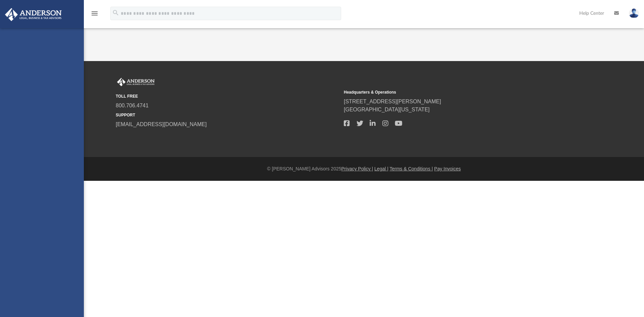  Describe the element at coordinates (455, 93) in the screenshot. I see `small: Headquarters & Operations` at that location.